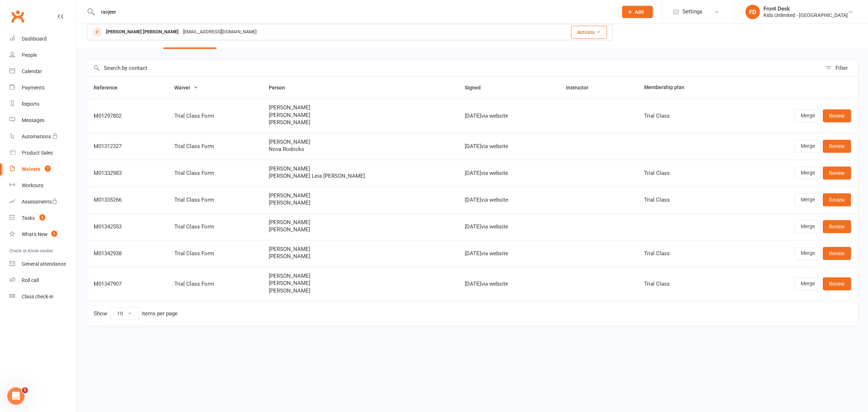 The width and height of the screenshot is (868, 412). Describe the element at coordinates (40, 201) in the screenshot. I see `div: Assessments` at that location.